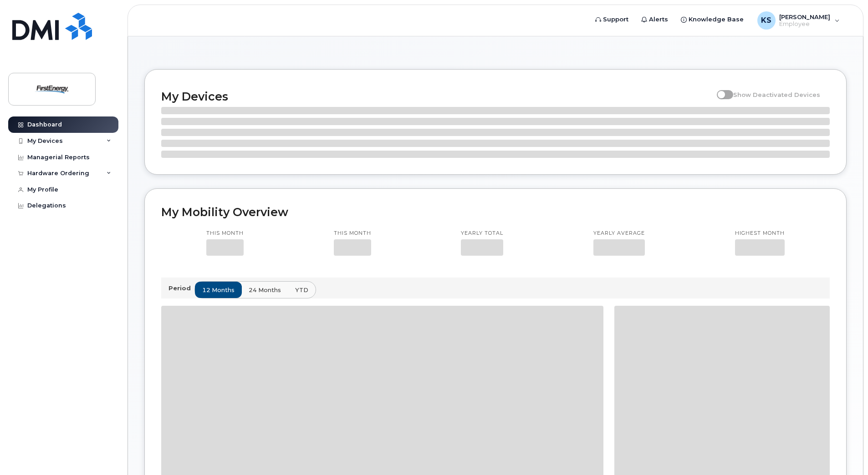 The image size is (868, 475). Describe the element at coordinates (265, 290) in the screenshot. I see `span: 24 months` at that location.